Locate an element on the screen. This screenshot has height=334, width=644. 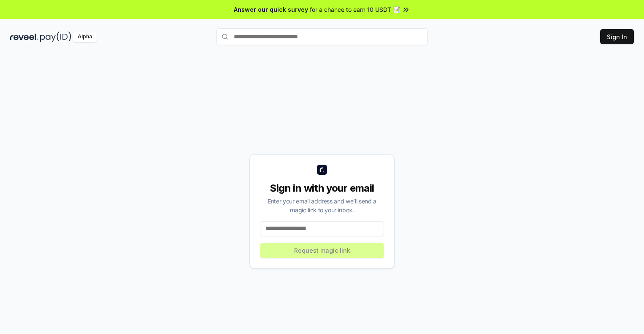
img: logo_small is located at coordinates (322, 170).